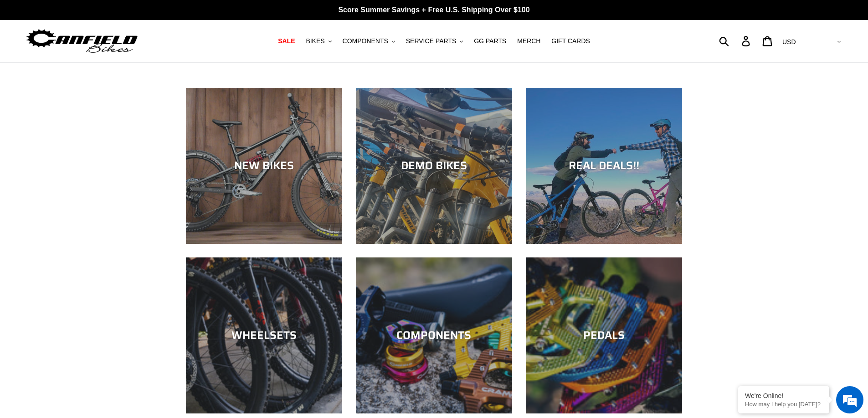 This screenshot has height=418, width=868. What do you see at coordinates (287, 41) in the screenshot?
I see `span: SALE` at bounding box center [287, 41].